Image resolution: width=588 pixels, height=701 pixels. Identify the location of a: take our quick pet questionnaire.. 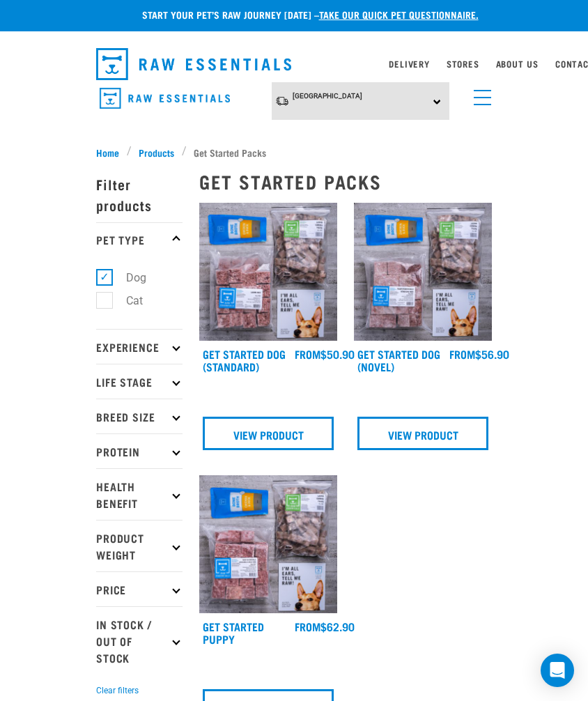
(399, 14).